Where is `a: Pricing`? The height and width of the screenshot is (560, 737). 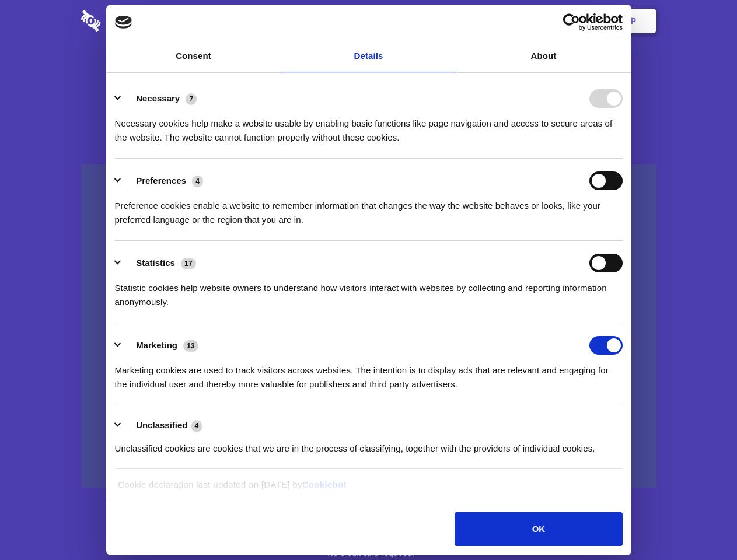
a: Pricing is located at coordinates (368, 21).